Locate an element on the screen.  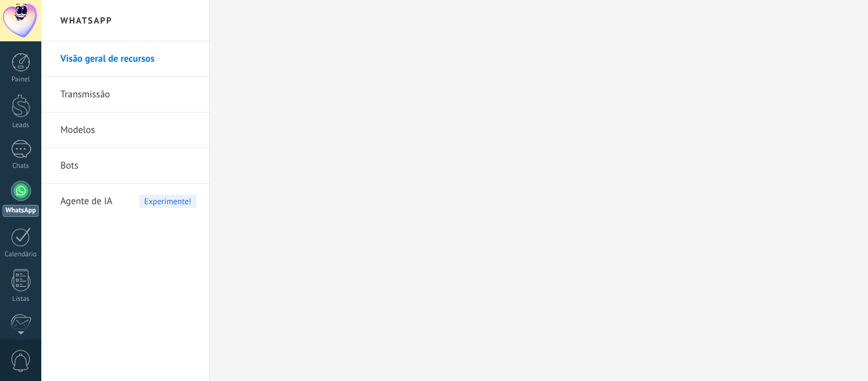
a: Transmissão is located at coordinates (129, 95).